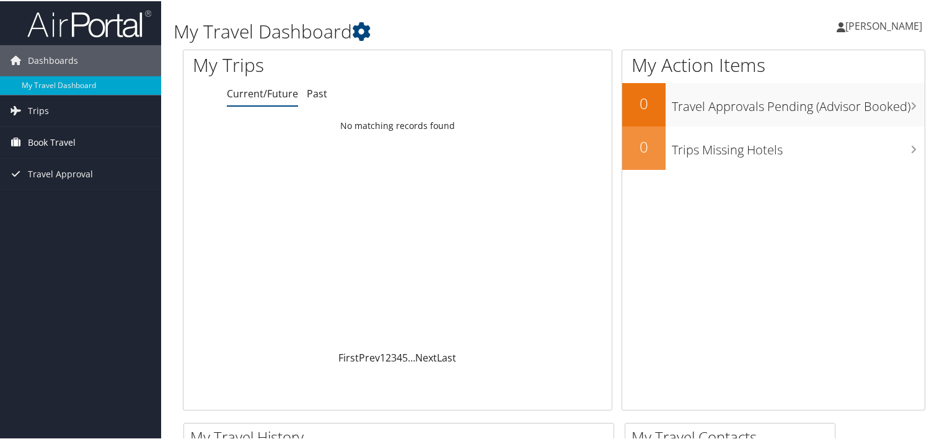  Describe the element at coordinates (308, 64) in the screenshot. I see `h1: My Trips` at that location.